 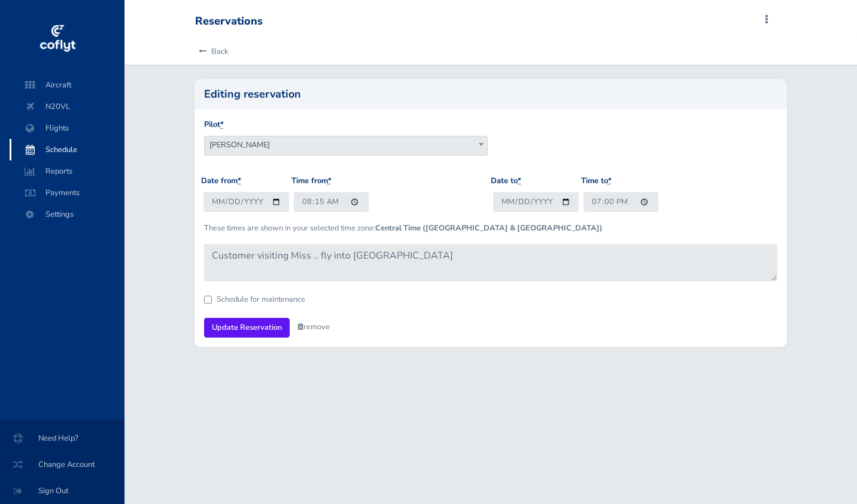 I want to click on a: remove, so click(x=314, y=326).